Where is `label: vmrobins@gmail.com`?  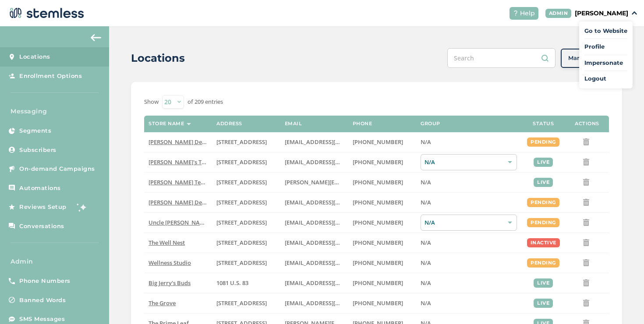
label: vmrobins@gmail.com is located at coordinates (314, 242).